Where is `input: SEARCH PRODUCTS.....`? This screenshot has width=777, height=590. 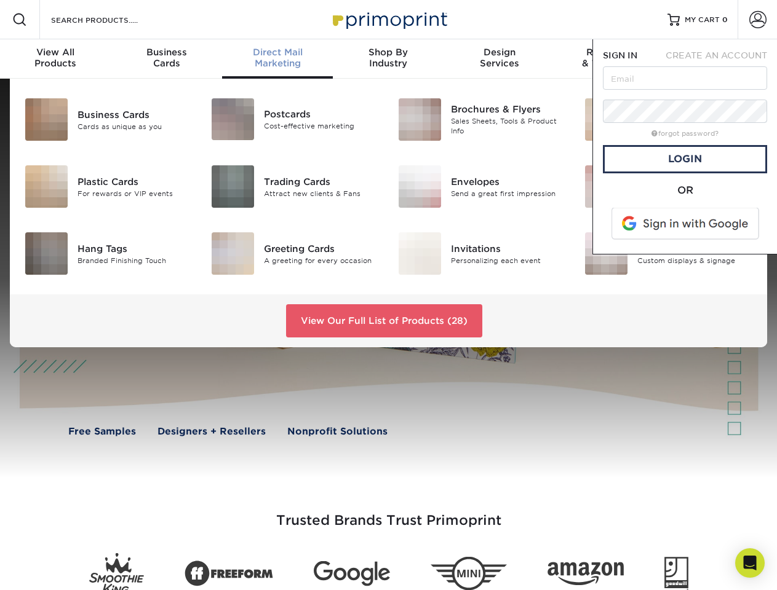 input: SEARCH PRODUCTS..... is located at coordinates (109, 20).